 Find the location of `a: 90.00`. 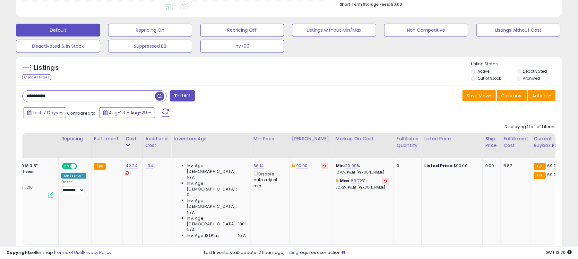

a: 90.00 is located at coordinates (302, 166).